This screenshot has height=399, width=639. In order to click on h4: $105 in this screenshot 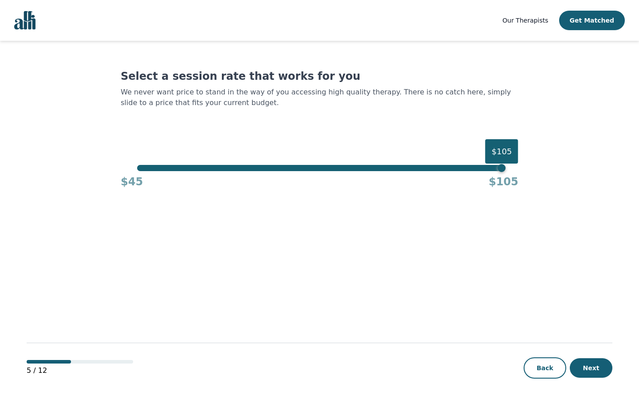, I will do `click(503, 182)`.